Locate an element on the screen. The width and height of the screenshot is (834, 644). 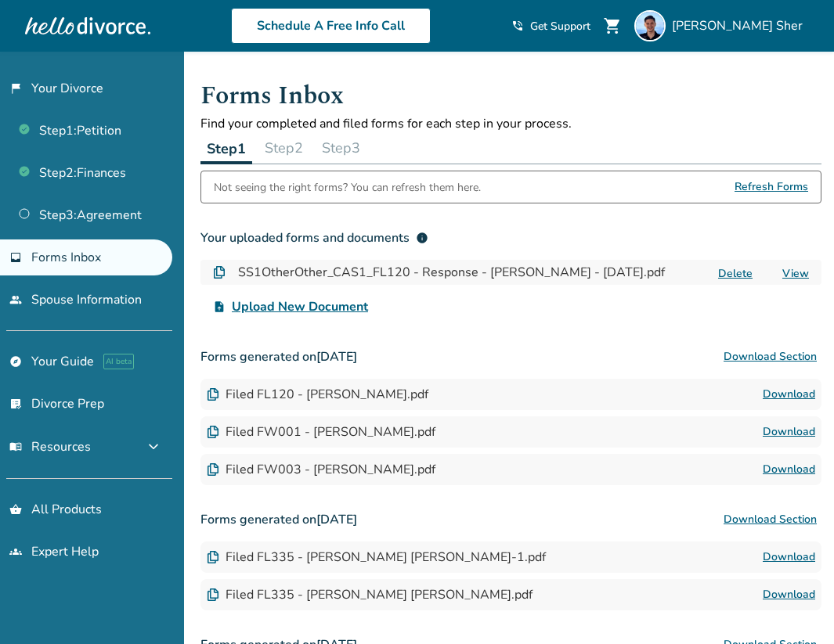
span: inbox is located at coordinates (16, 257).